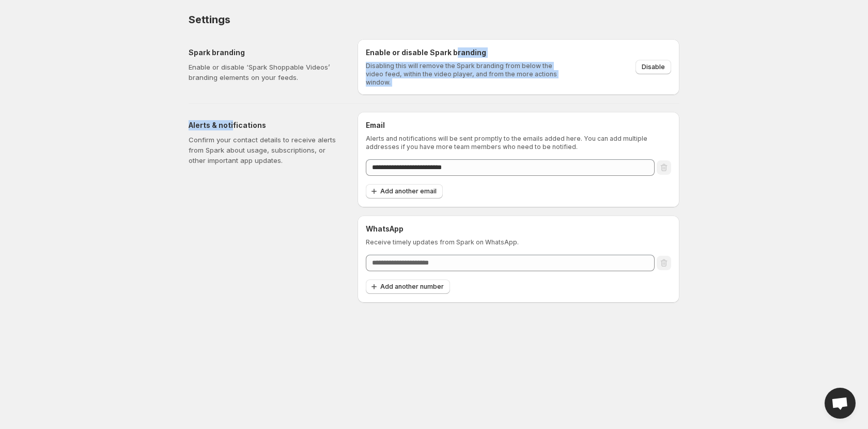 The height and width of the screenshot is (429, 868). I want to click on span: Add another email, so click(408, 192).